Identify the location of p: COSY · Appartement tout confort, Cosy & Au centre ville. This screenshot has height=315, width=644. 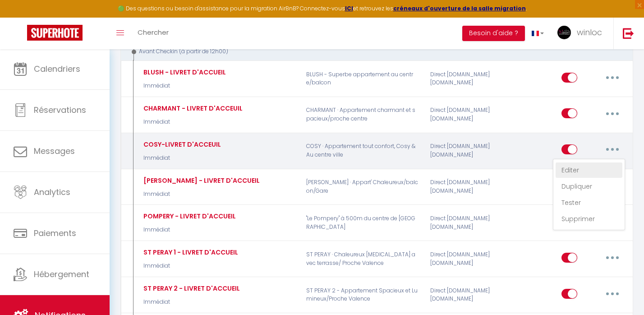
(362, 151).